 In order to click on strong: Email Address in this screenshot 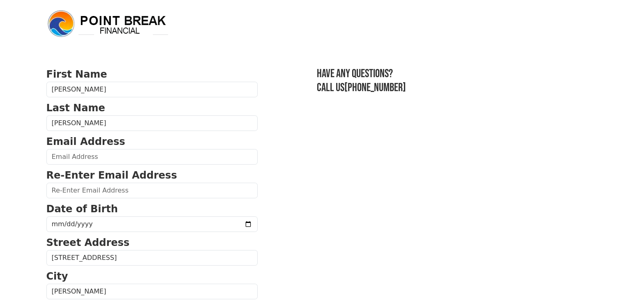, I will do `click(86, 142)`.